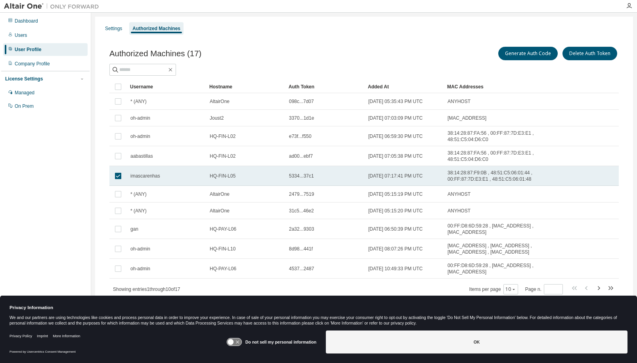  Describe the element at coordinates (134, 229) in the screenshot. I see `span: gan` at that location.